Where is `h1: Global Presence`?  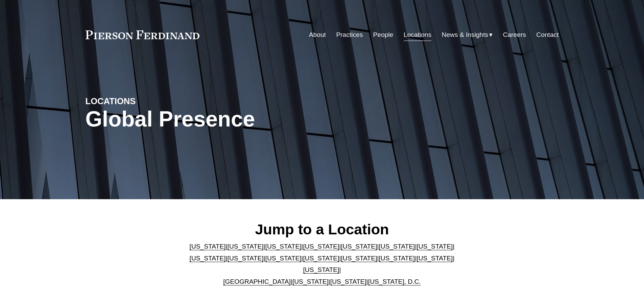 h1: Global Presence is located at coordinates (243, 119).